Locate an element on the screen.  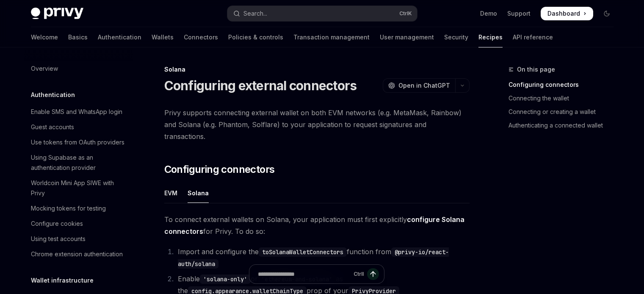
button: Open search is located at coordinates (322, 14).